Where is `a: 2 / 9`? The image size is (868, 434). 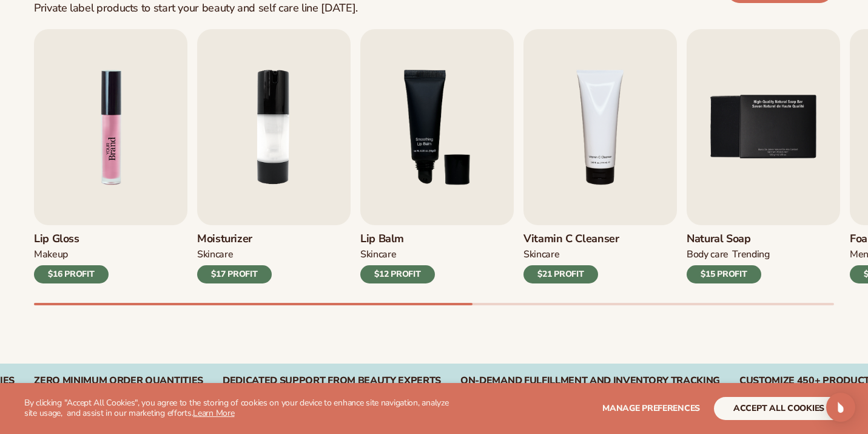 a: 2 / 9 is located at coordinates (274, 156).